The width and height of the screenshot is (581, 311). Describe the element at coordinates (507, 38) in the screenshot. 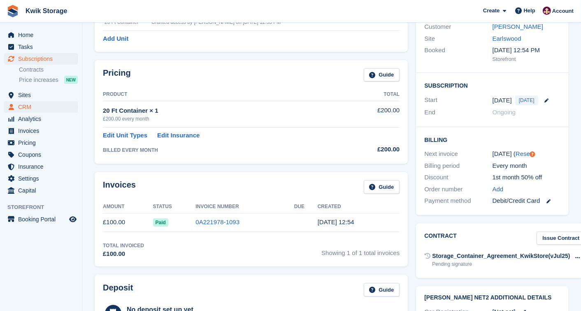

I see `a: Earlswood` at that location.